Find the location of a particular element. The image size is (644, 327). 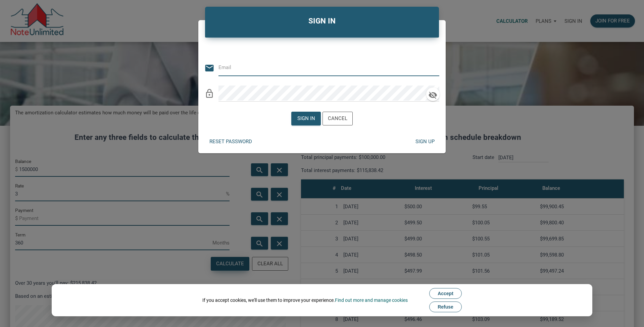

i: email is located at coordinates (210, 68).